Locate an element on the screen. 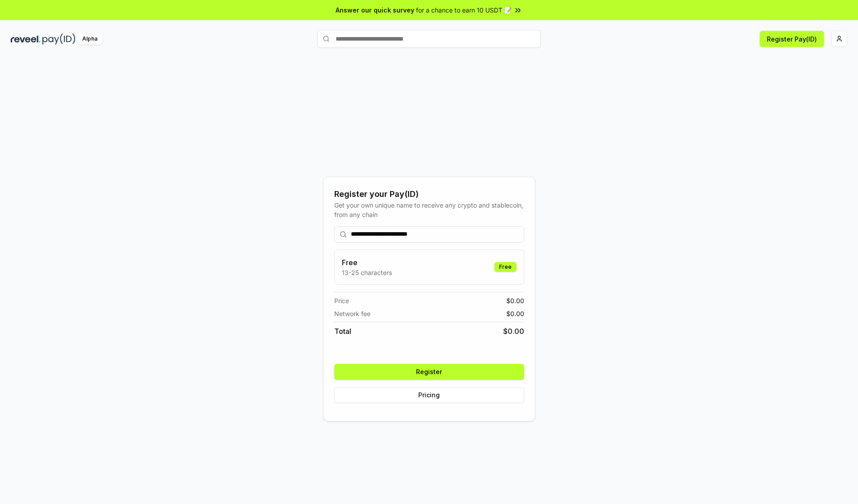 The height and width of the screenshot is (504, 858). button: Register Pay(ID) is located at coordinates (791, 39).